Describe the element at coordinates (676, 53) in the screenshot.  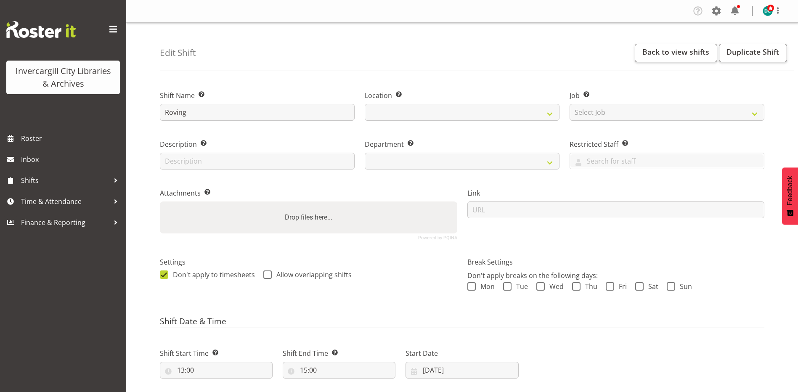
I see `a: Back to view shifts` at that location.